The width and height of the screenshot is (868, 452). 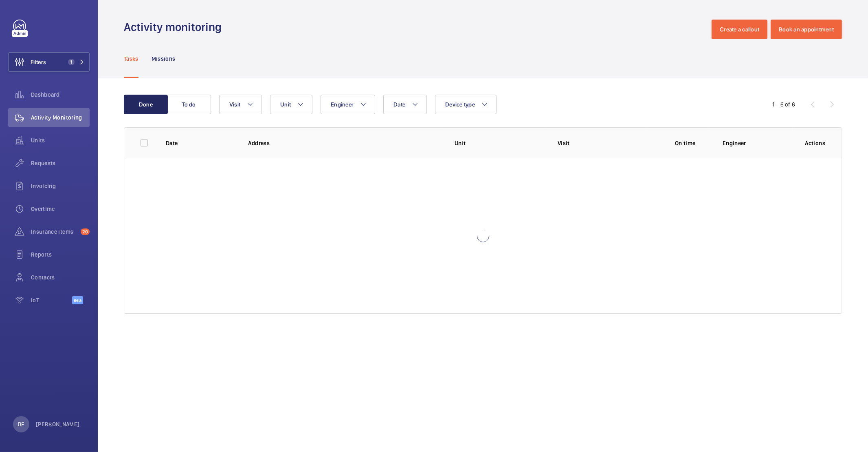 What do you see at coordinates (740, 29) in the screenshot?
I see `button: Create a callout` at bounding box center [740, 29].